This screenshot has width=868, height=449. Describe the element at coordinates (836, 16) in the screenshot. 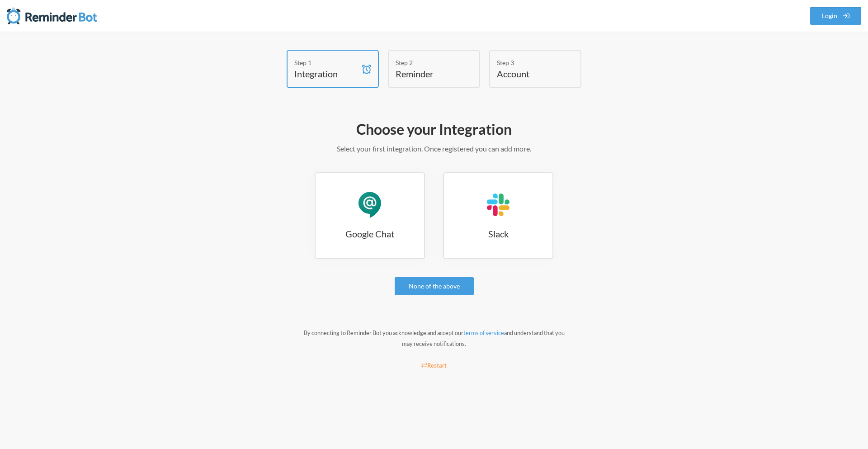

I see `a: Login` at that location.